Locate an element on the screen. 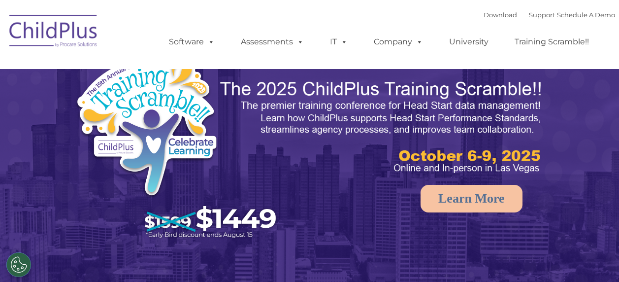  img: ChildPlus by Procare Solutions is located at coordinates (54, 33).